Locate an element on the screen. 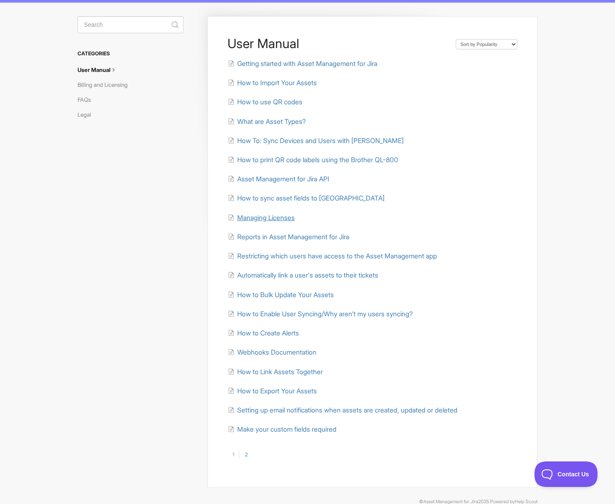  a: Automatically link a user's assets to their tickets is located at coordinates (303, 275).